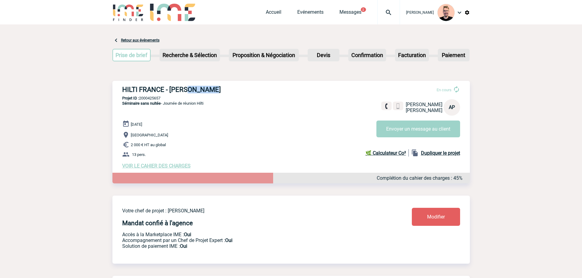 This screenshot has width=582, height=278. I want to click on h4: Mandat confié à l'agence, so click(157, 223).